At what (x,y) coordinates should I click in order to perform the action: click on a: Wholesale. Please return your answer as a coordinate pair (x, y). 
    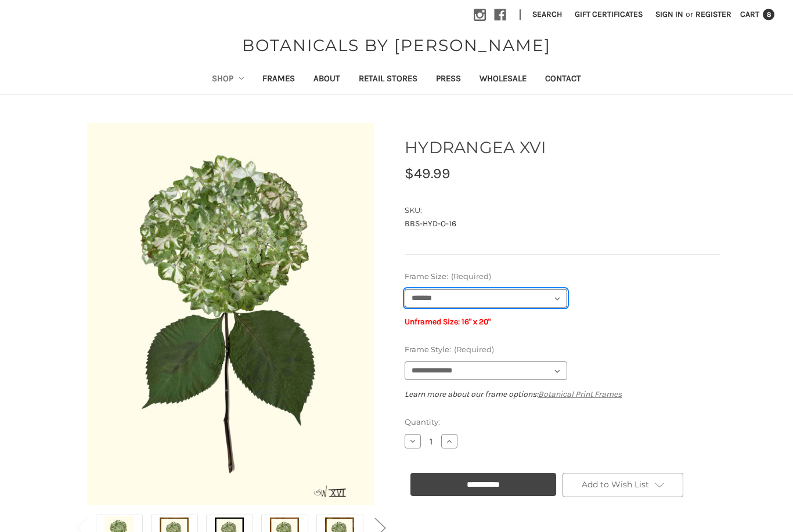
    Looking at the image, I should click on (503, 80).